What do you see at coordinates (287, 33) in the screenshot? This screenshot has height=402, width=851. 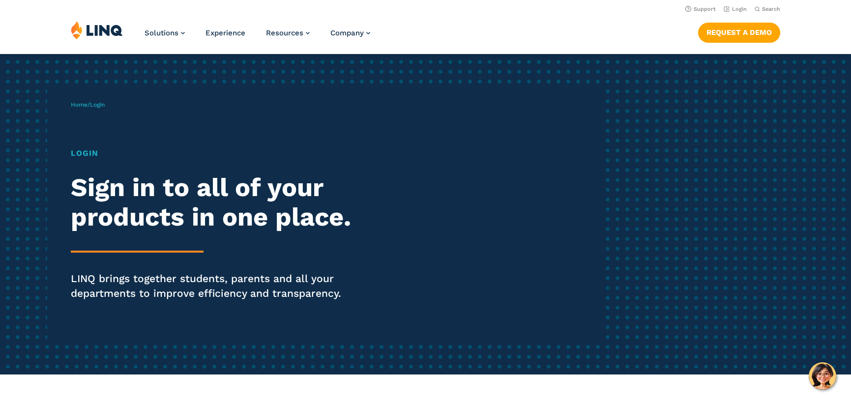 I see `a: Resources` at bounding box center [287, 33].